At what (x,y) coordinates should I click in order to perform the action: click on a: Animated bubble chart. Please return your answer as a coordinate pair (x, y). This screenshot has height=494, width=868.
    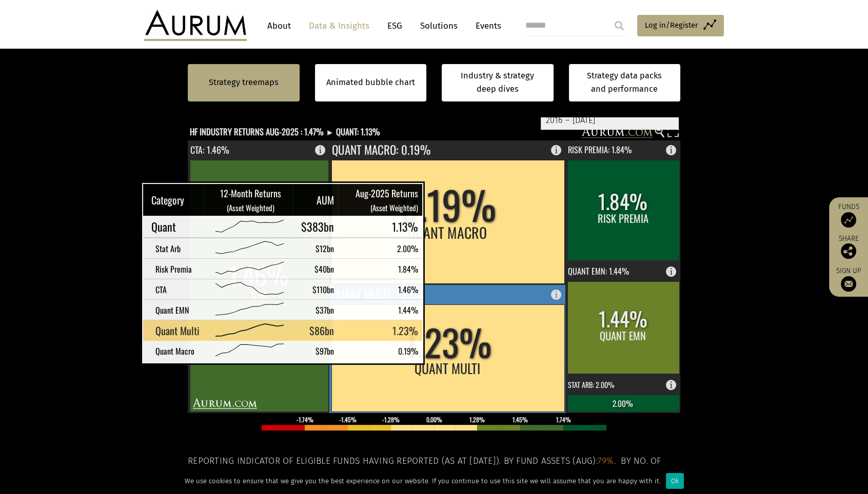
    Looking at the image, I should click on (370, 82).